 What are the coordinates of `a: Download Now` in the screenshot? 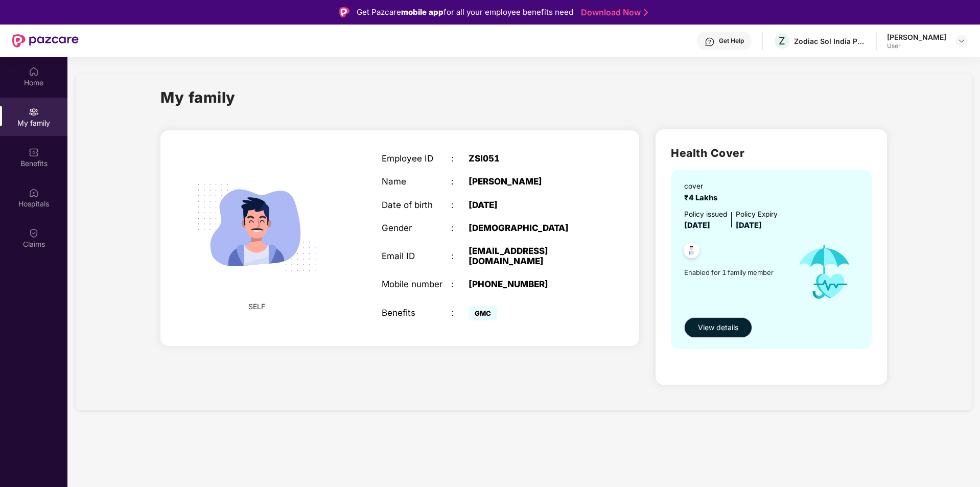 It's located at (613, 12).